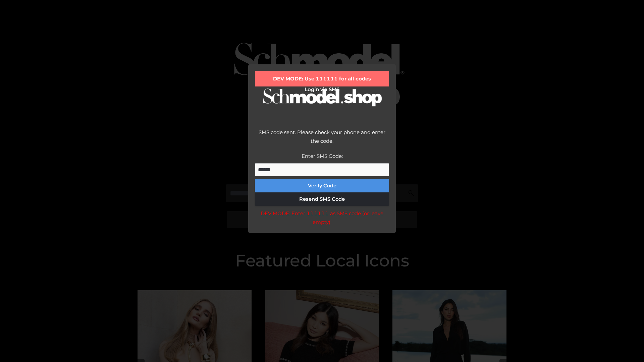  Describe the element at coordinates (322, 156) in the screenshot. I see `label: Enter SMS Code:` at that location.